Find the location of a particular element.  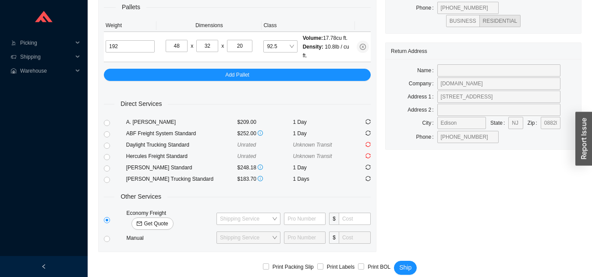

span: Print Packing Slip is located at coordinates (293, 267).